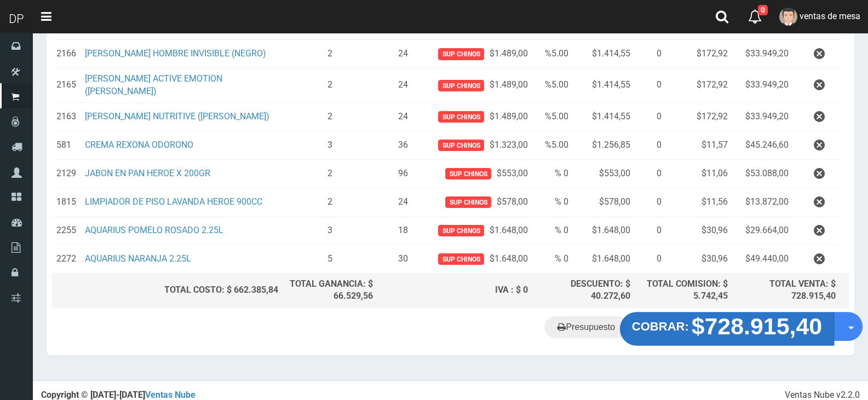 Image resolution: width=868 pixels, height=400 pixels. I want to click on div: TOTAL COSTO: $ 662.385,84, so click(167, 290).